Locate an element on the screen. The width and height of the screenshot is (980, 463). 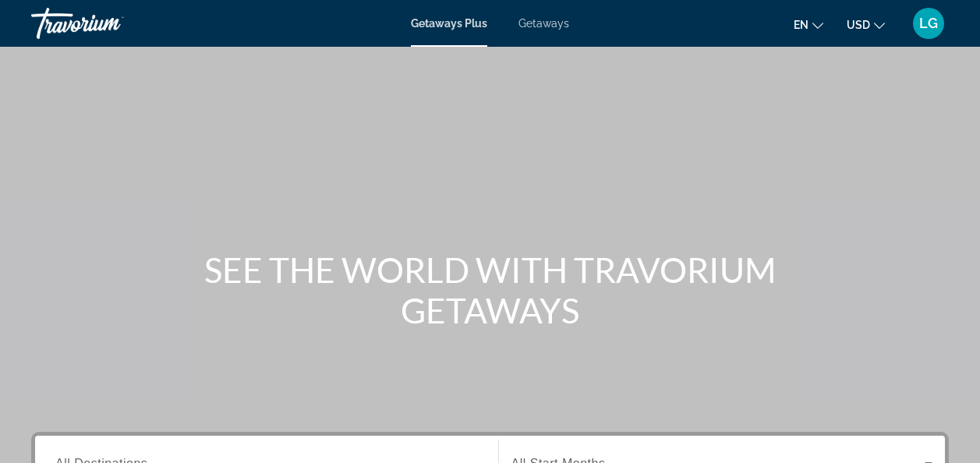
span: LG is located at coordinates (929, 23).